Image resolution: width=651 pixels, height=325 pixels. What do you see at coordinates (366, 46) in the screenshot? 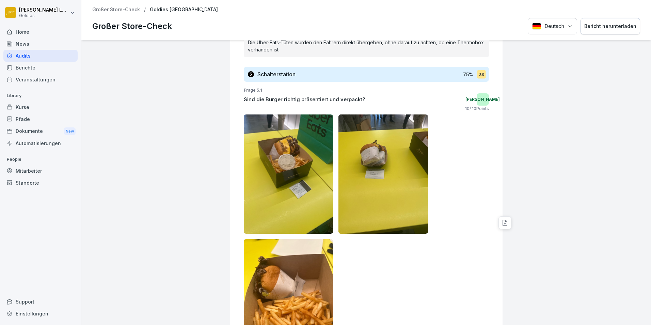
I see `p: Die Uber-Eats-Tüten wurden den Fahrern direkt übergeben, ohne darauf zu achten, ob eine Thermobox...` at bounding box center [366, 46].